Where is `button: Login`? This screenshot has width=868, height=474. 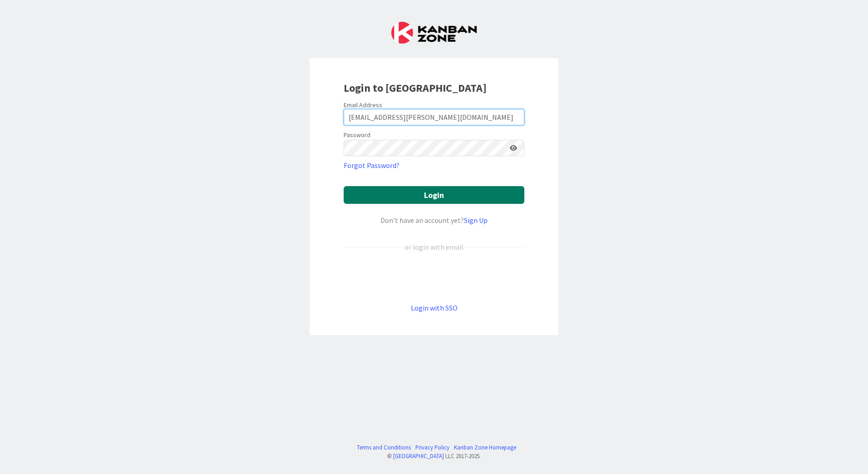 button: Login is located at coordinates (434, 195).